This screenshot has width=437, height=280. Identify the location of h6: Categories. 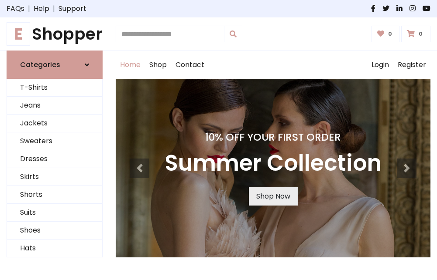
(40, 65).